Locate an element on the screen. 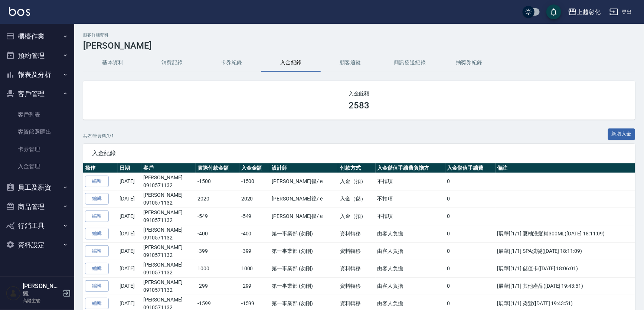  a: 客資篩選匯出 is located at coordinates (37, 132).